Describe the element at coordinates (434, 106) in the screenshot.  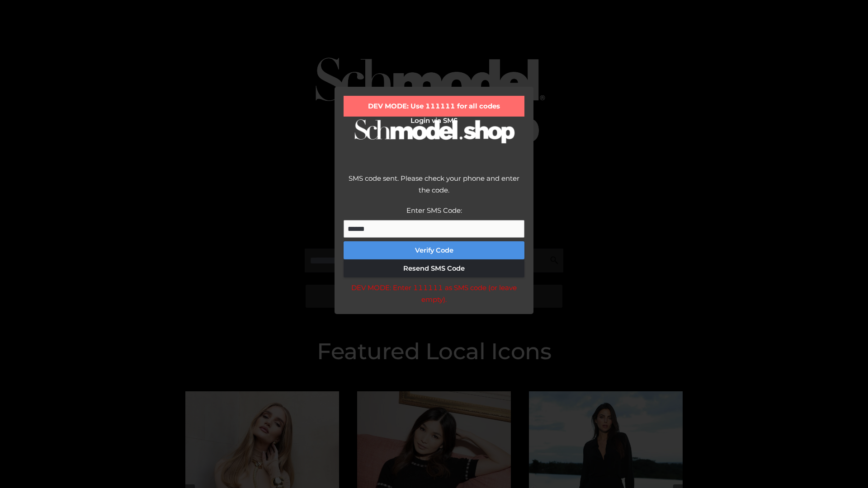
I see `div: DEV MODE: Use 111111 for all codes` at that location.